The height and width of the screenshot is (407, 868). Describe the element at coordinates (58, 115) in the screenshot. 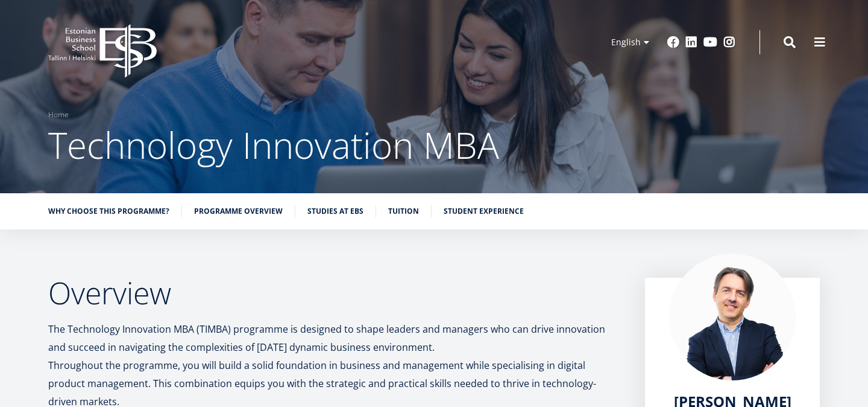

I see `a: Home` at that location.